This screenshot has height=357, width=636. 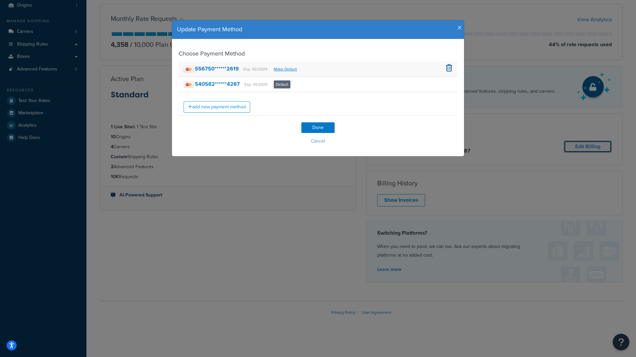 I want to click on small: Exp. 01/2029, so click(x=256, y=85).